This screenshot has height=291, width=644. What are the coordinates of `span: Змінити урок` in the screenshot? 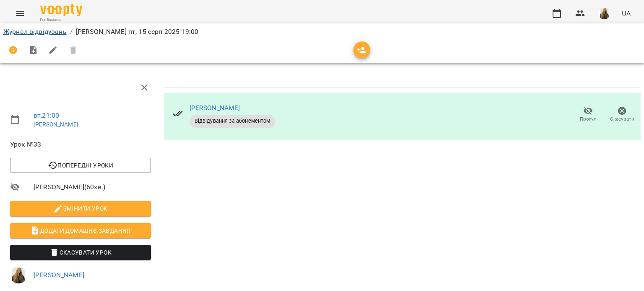 It's located at (80, 208).